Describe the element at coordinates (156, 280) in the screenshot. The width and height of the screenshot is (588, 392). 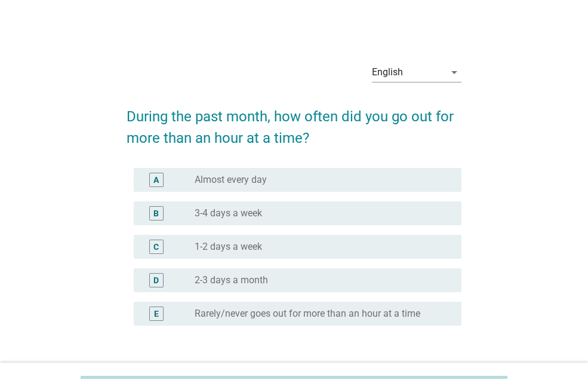
I see `div: D` at that location.